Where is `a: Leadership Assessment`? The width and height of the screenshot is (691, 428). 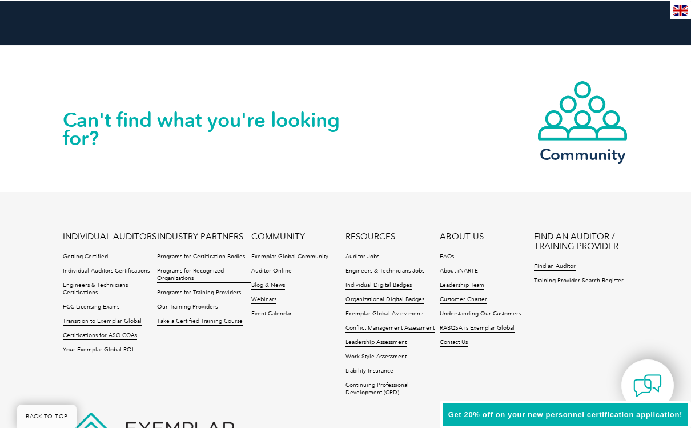
a: Leadership Assessment is located at coordinates (376, 342).